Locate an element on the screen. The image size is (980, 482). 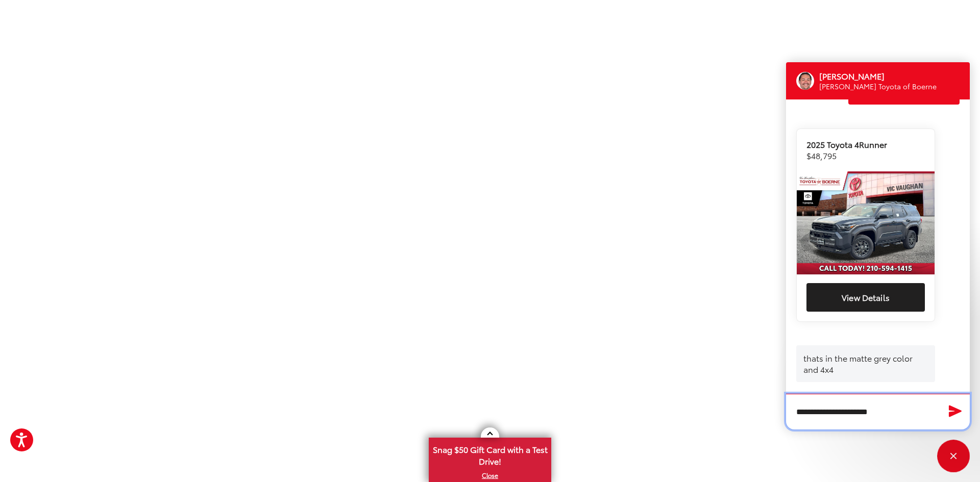
div: Close is located at coordinates (954, 456).